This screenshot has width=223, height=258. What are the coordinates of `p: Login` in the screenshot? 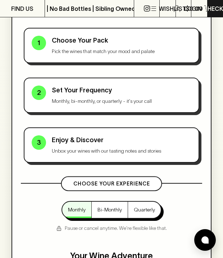 It's located at (193, 9).